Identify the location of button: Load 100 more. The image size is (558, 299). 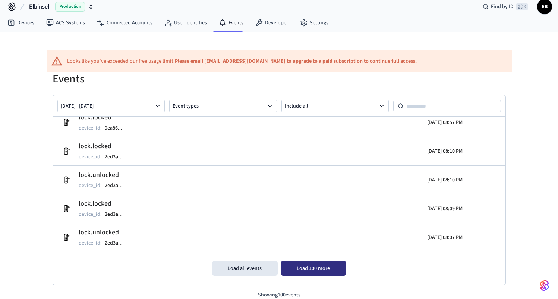
(314, 268).